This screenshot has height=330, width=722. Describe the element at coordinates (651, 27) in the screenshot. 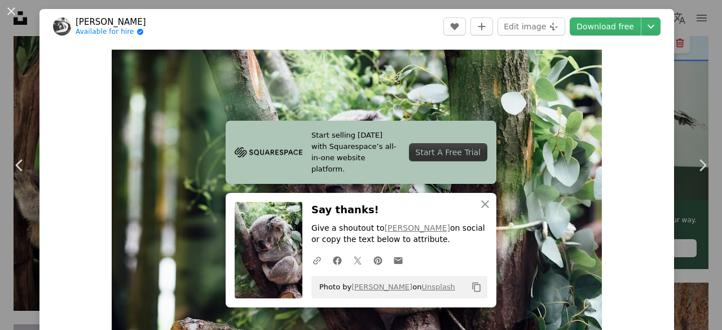

I see `button: Choose download size` at that location.